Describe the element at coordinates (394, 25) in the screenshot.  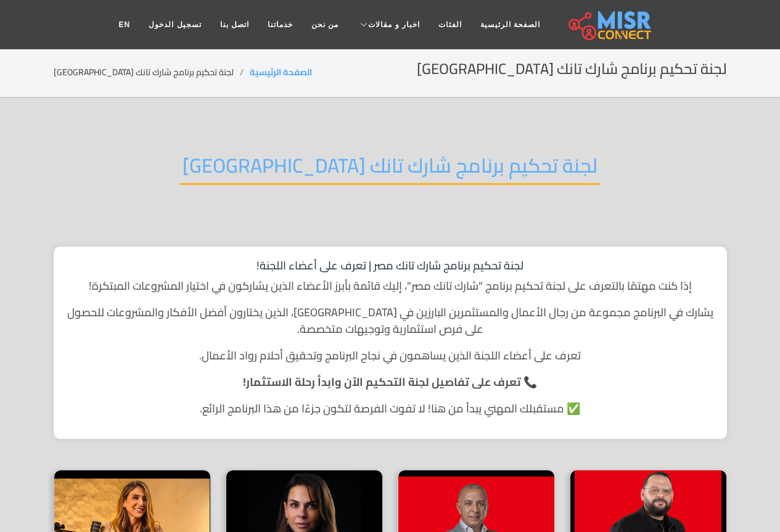
I see `span: اخبار و مقالات` at that location.